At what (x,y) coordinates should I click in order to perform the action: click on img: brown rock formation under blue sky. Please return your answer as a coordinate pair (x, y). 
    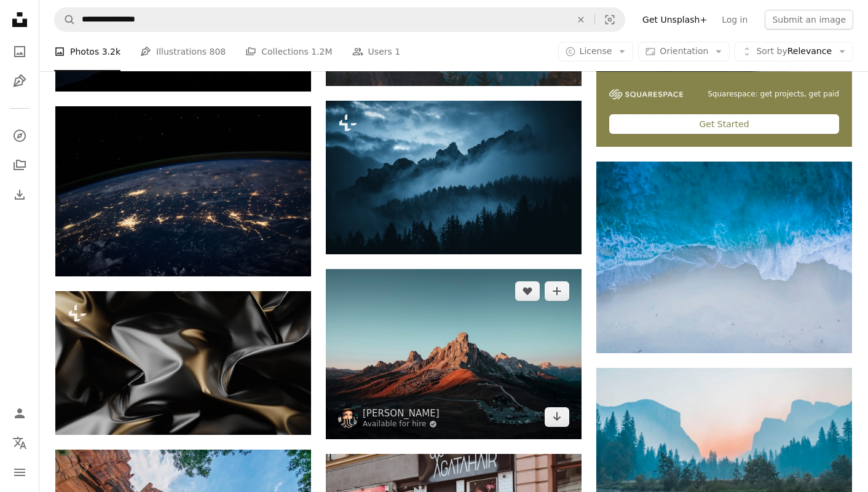
    Looking at the image, I should click on (453, 354).